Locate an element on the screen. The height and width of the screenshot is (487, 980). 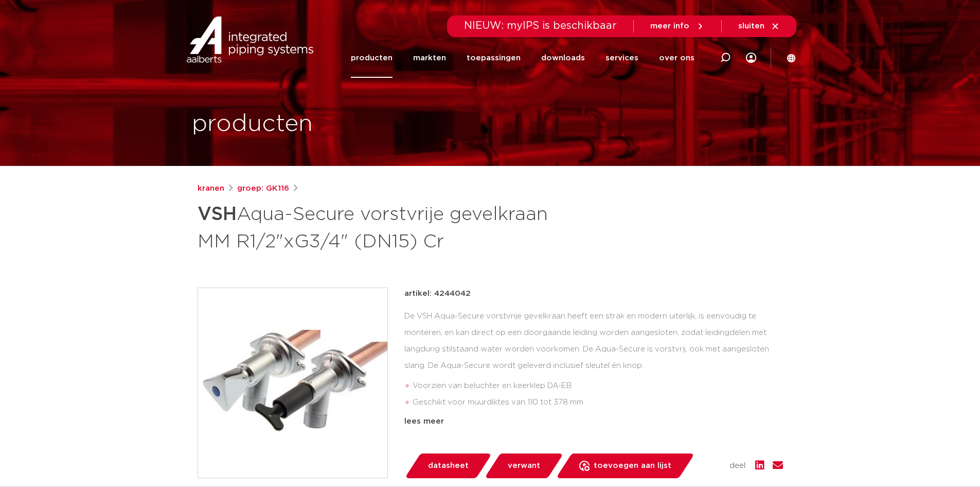
div: lees meer is located at coordinates (594, 422).